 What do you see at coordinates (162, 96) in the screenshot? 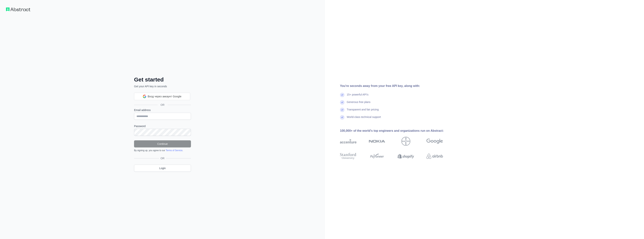
I see `div: Вход через аккаунт Google` at bounding box center [162, 96].